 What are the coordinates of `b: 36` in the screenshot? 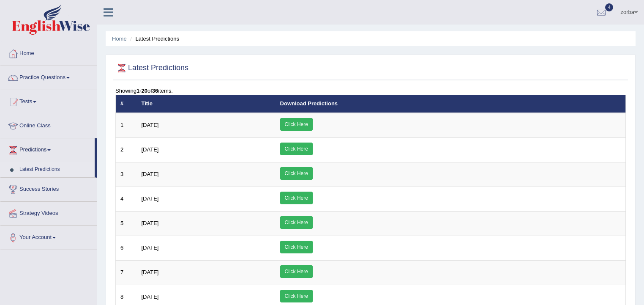 It's located at (155, 91).